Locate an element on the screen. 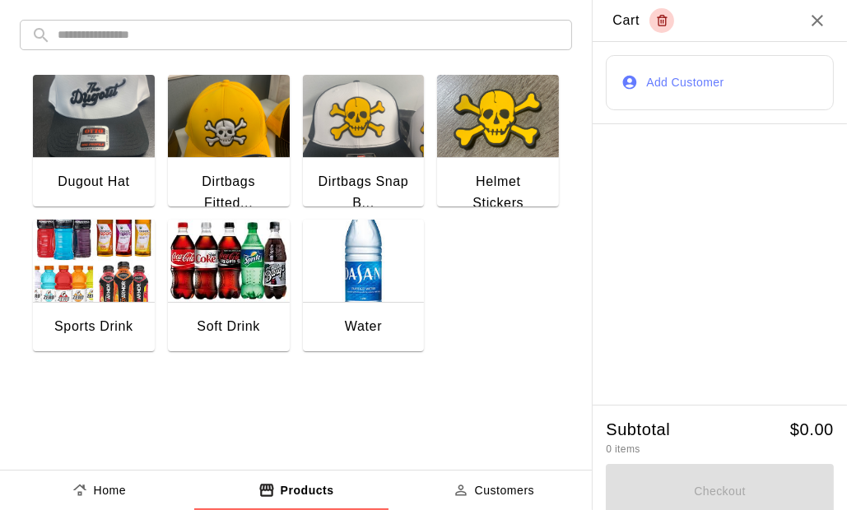 The width and height of the screenshot is (847, 510). img: Water is located at coordinates (364, 261).